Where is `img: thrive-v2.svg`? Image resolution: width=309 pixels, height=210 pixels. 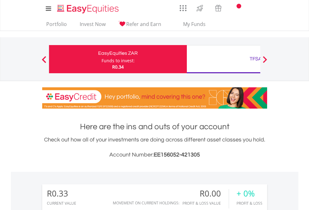 img: thrive-v2.svg is located at coordinates (200, 8).